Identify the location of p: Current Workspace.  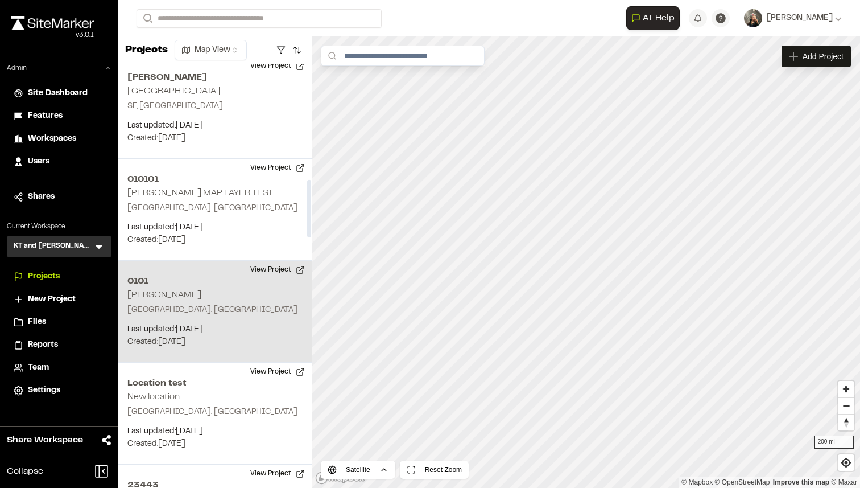
(59, 227).